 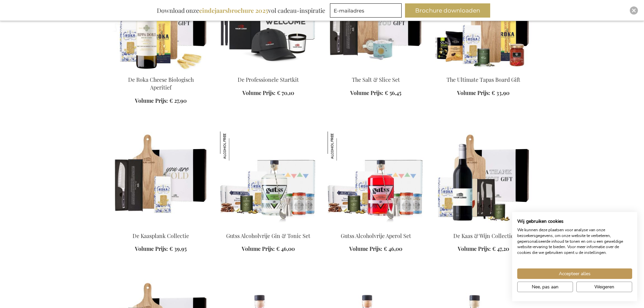 What do you see at coordinates (366, 10) in the screenshot?
I see `input: E-mailadres` at bounding box center [366, 10].